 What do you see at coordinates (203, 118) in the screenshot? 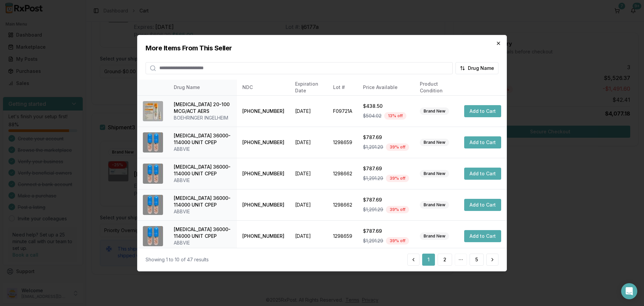
I see `div: BOEHRINGER INGELHEIM` at bounding box center [203, 118].